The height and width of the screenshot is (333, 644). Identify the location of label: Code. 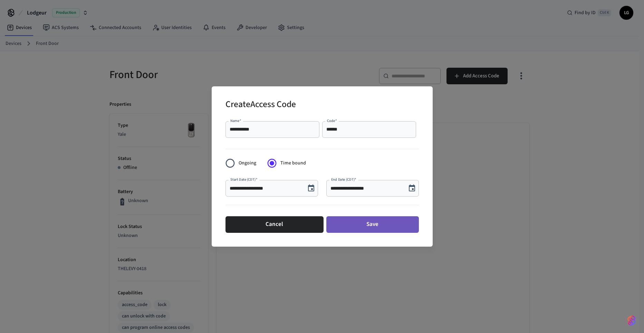
(332, 120).